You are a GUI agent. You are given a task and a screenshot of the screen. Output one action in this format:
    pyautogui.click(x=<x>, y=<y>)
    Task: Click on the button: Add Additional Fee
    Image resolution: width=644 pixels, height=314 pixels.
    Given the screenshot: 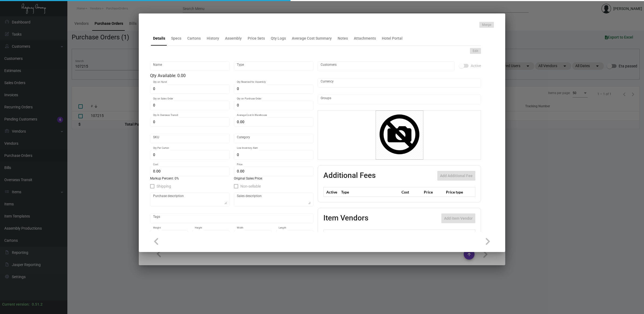 What is the action you would take?
    pyautogui.click(x=456, y=176)
    